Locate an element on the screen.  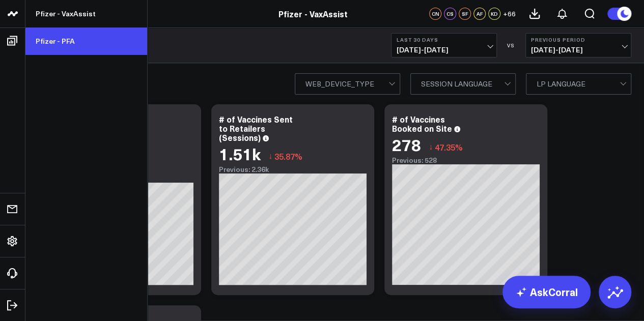
div: AF is located at coordinates (480, 14).